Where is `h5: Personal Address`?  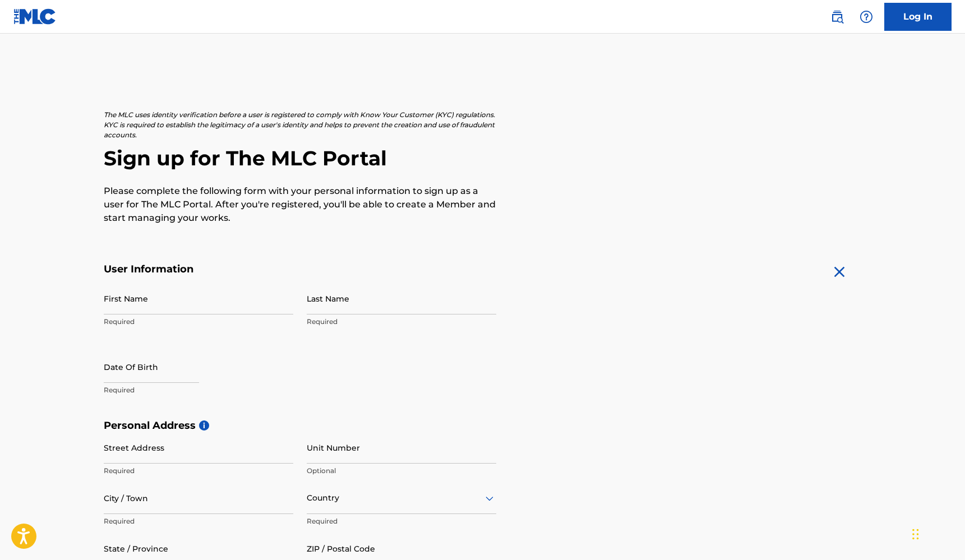 h5: Personal Address is located at coordinates (482, 426).